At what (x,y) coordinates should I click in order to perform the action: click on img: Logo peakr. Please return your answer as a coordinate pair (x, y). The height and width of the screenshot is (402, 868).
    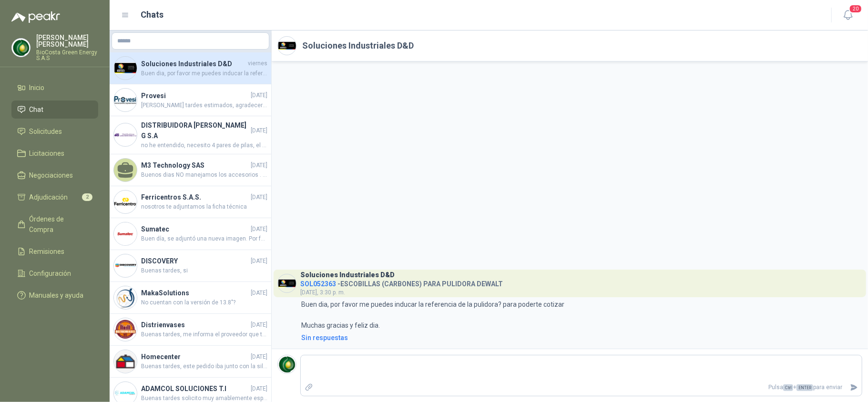
    Looking at the image, I should click on (36, 17).